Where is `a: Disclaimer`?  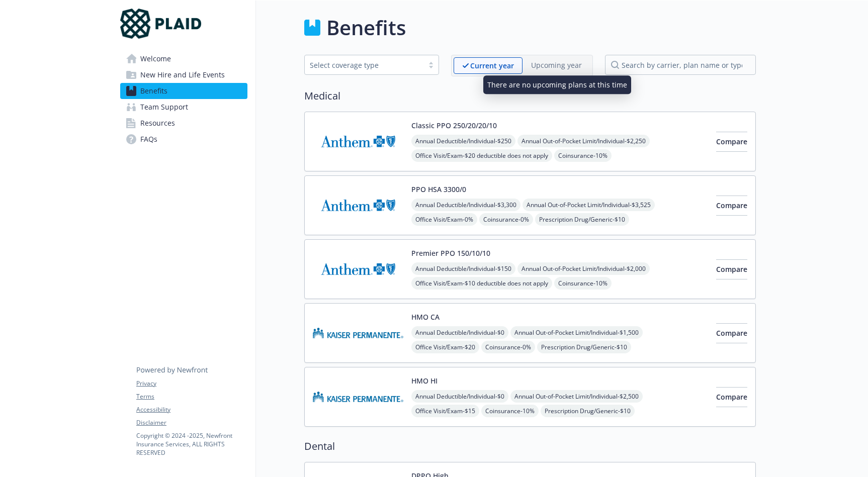 a: Disclaimer is located at coordinates (192, 423).